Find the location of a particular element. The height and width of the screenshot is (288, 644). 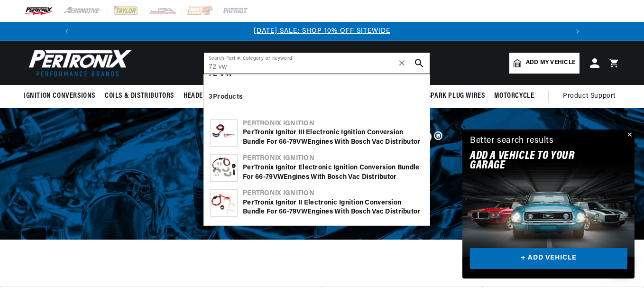

summary: Motorcycle is located at coordinates (514, 96).